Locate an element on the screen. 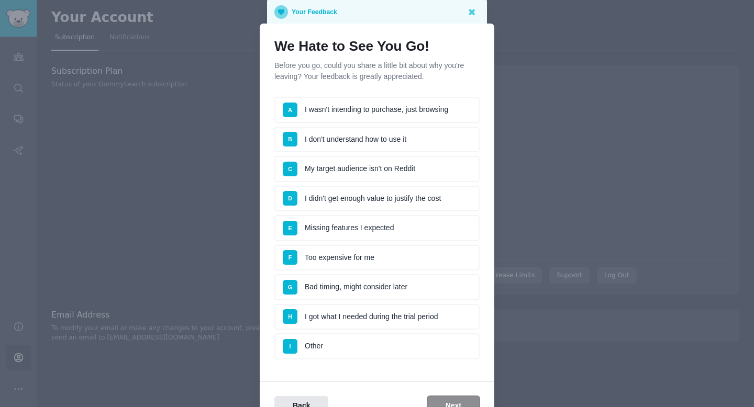 The width and height of the screenshot is (754, 407). span: C is located at coordinates (290, 169).